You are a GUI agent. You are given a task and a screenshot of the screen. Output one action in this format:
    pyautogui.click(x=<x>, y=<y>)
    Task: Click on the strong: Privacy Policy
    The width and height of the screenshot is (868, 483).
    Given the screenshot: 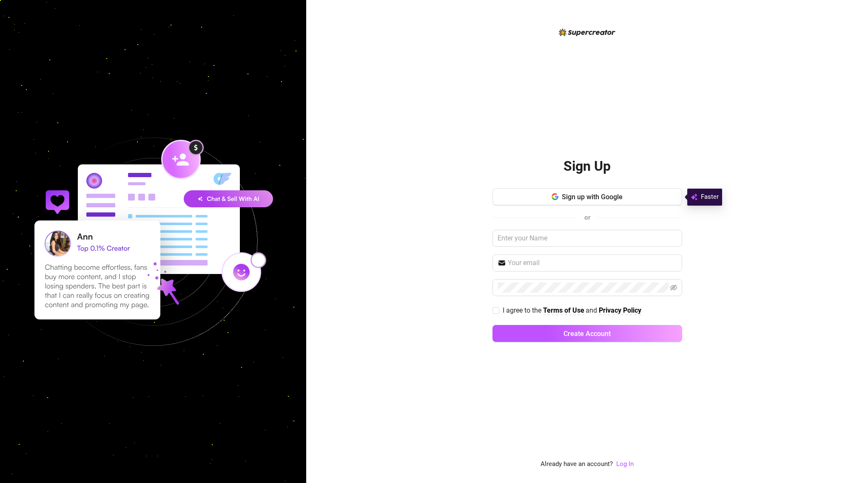 What is the action you would take?
    pyautogui.click(x=620, y=310)
    